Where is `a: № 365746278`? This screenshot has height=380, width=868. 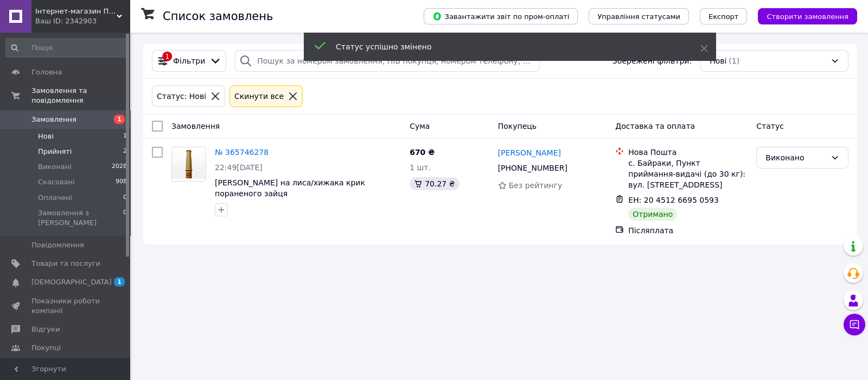 a: № 365746278 is located at coordinates (241, 152).